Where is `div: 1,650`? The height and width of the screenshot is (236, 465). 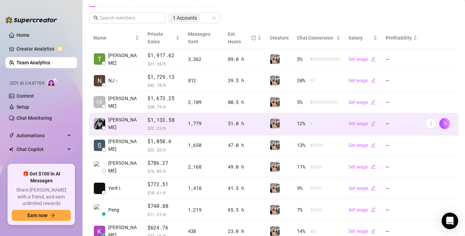
div: 1,650 is located at coordinates (204, 145).